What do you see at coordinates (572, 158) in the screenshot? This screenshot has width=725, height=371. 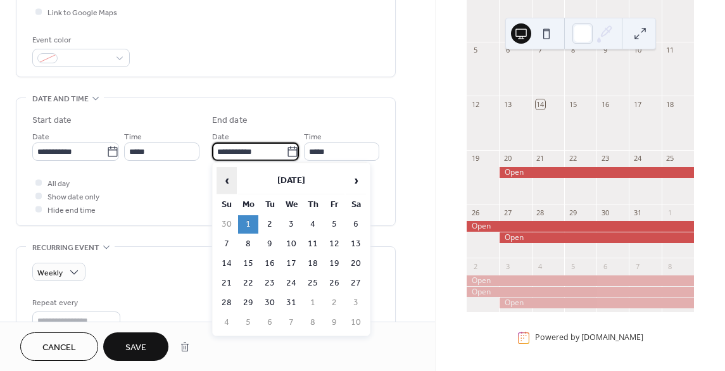 I see `div: 22` at bounding box center [572, 158].